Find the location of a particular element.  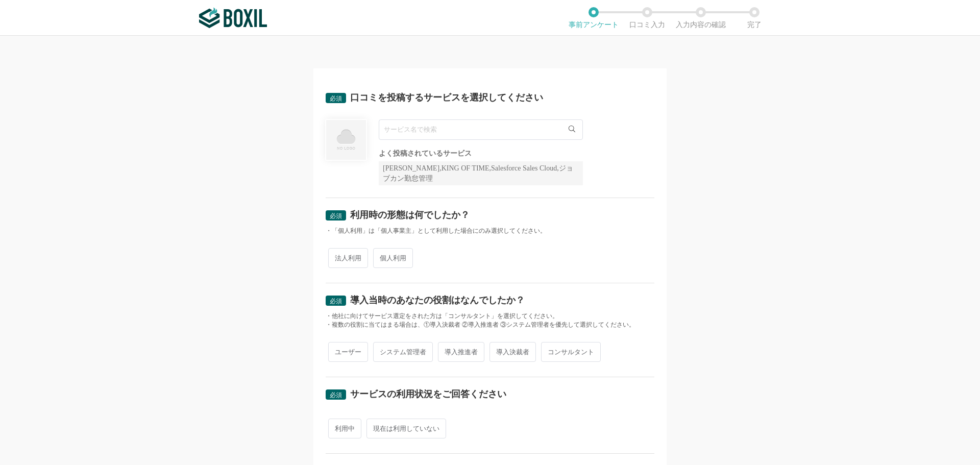

div: 利用時の形態は何でしたか？ is located at coordinates (410, 215).